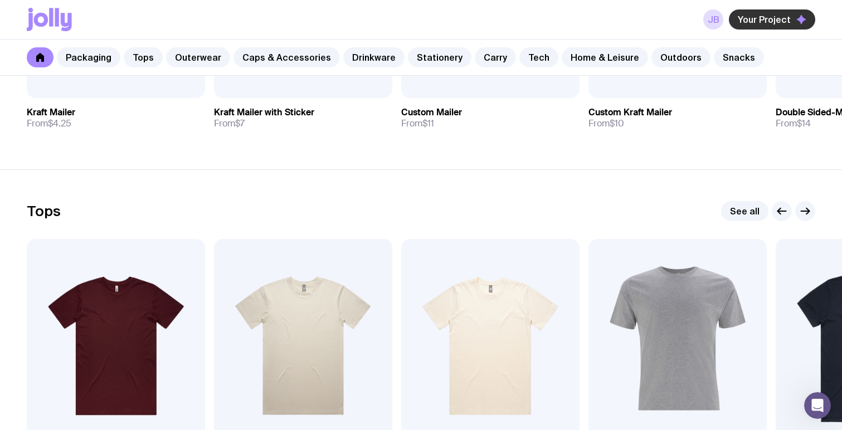 The height and width of the screenshot is (430, 842). I want to click on span: $14, so click(803, 123).